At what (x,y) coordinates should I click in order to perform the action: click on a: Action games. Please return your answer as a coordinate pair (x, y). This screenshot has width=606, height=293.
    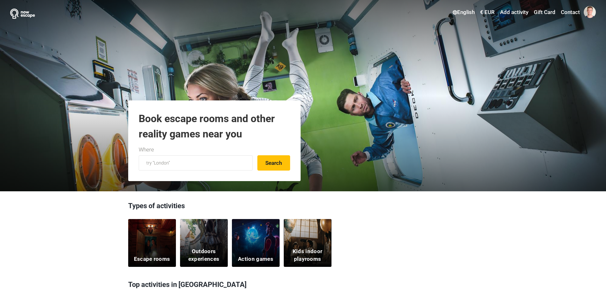
    Looking at the image, I should click on (256, 243).